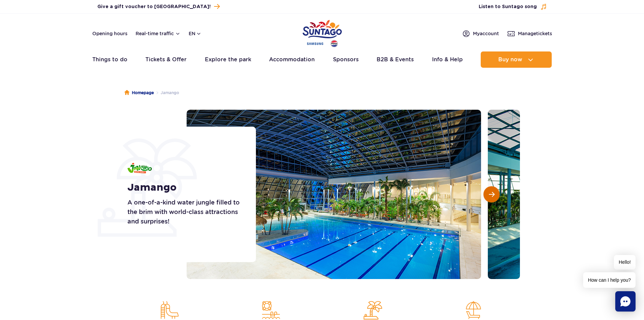 This screenshot has width=644, height=320. I want to click on a: Sponsors, so click(346, 60).